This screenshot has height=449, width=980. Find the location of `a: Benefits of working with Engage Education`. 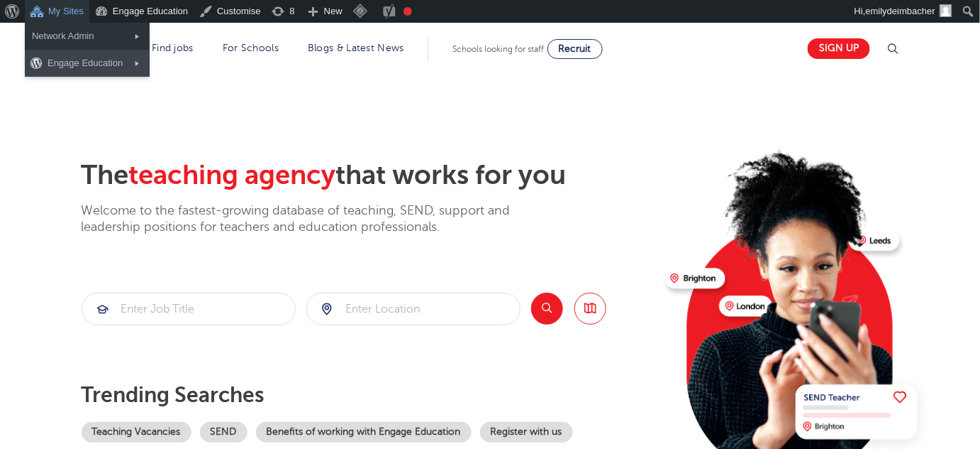

a: Benefits of working with Engage Education is located at coordinates (364, 432).